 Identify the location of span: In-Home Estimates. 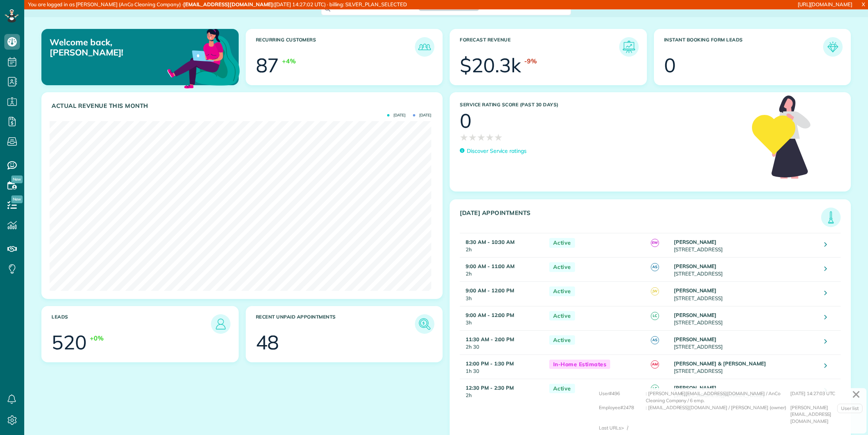
(580, 364).